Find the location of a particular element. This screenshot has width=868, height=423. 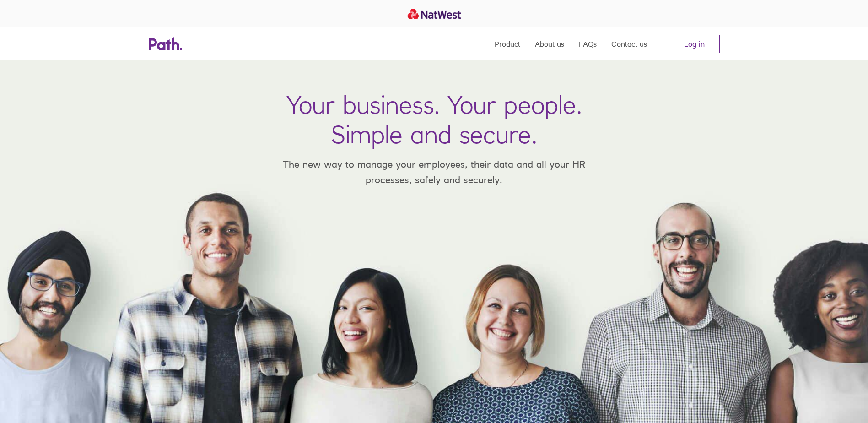

a: About us is located at coordinates (550, 44).